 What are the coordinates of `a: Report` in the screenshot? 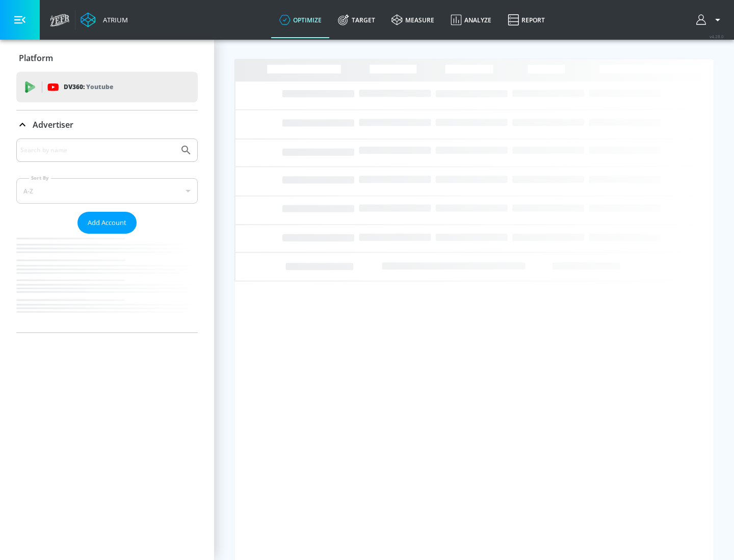 It's located at (526, 20).